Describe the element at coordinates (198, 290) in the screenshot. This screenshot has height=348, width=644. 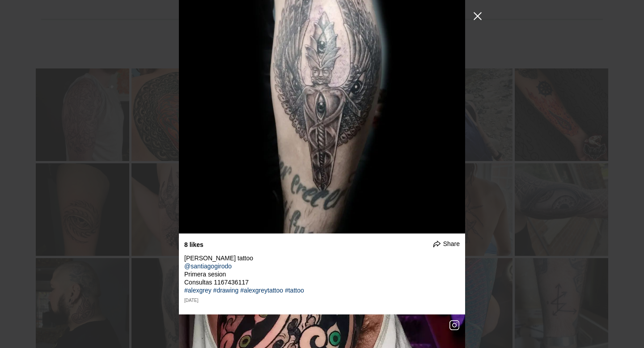
I see `a: #alexgrey` at that location.